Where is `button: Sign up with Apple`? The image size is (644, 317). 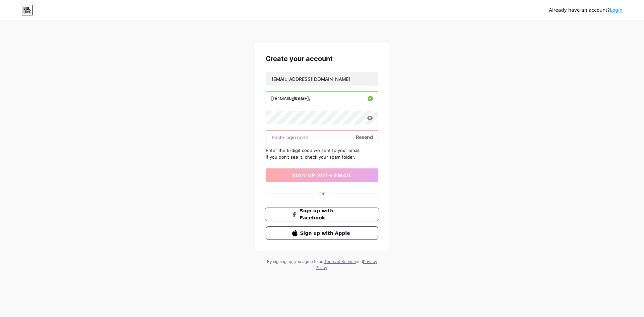 button: Sign up with Apple is located at coordinates (322, 233).